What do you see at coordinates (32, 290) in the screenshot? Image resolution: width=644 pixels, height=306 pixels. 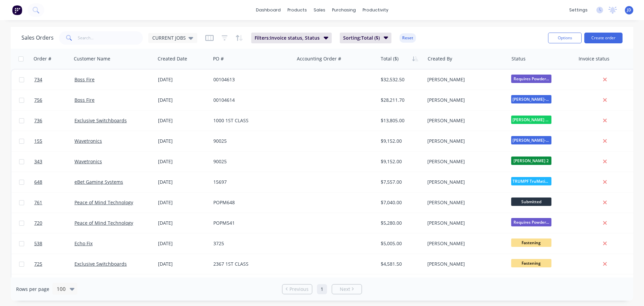 I see `span: Rows per page` at bounding box center [32, 290].